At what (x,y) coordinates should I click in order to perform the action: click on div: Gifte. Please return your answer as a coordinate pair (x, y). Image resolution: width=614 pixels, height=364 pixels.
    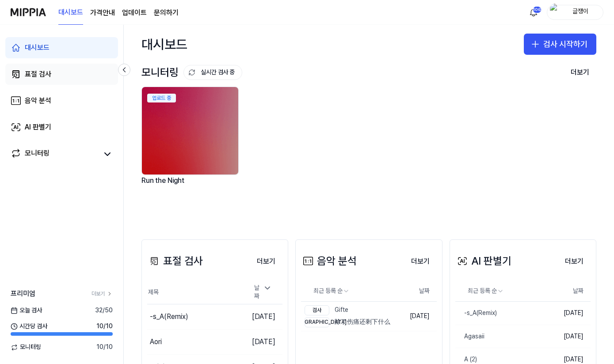
    Looking at the image, I should click on (347, 310).